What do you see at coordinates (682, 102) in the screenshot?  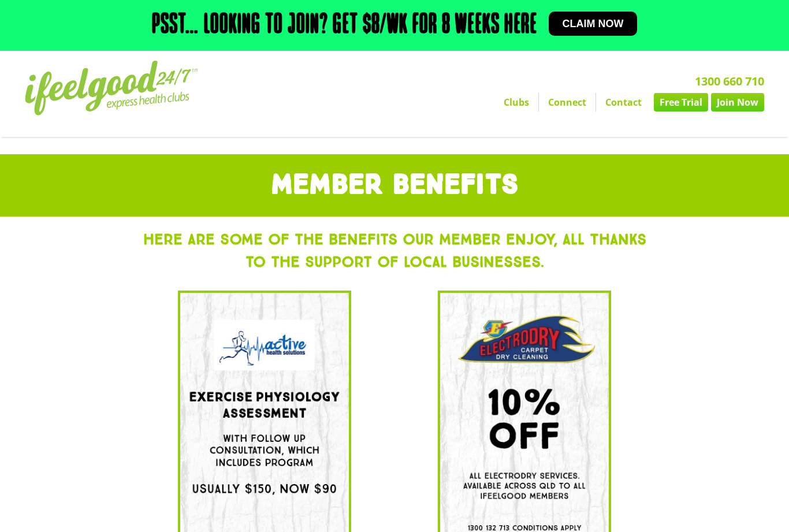 I see `a: Free Trial` at bounding box center [682, 102].